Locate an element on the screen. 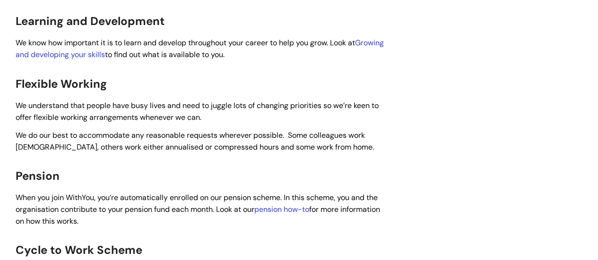 Image resolution: width=598 pixels, height=260 pixels. span: Pension is located at coordinates (37, 176).